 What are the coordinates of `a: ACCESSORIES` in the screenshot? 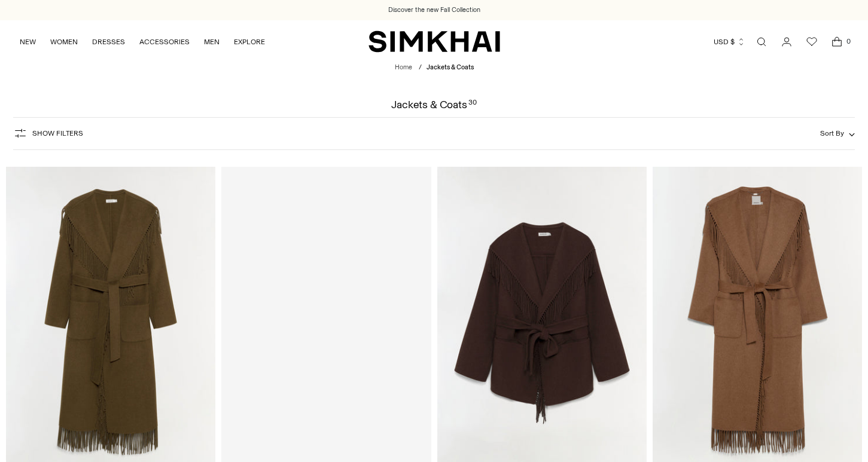 It's located at (165, 42).